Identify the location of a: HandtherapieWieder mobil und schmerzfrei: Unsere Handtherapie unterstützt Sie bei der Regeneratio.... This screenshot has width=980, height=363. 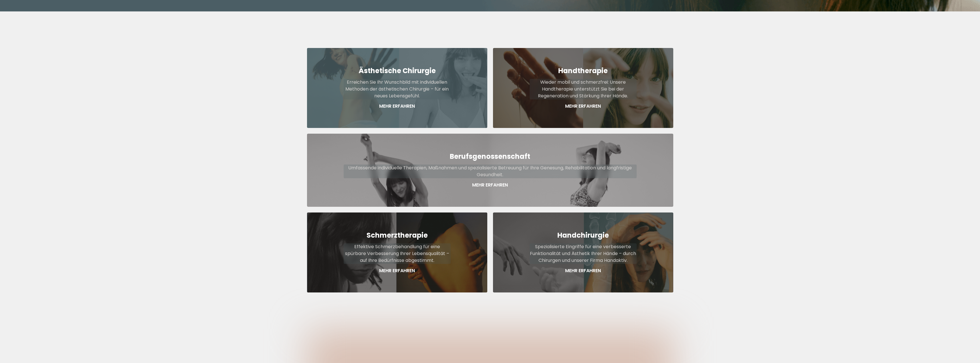
(583, 88).